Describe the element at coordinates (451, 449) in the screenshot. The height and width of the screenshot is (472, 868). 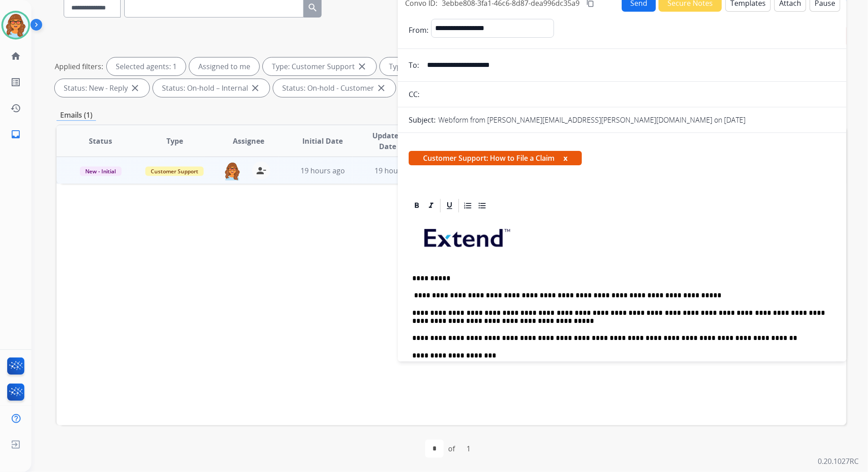
I see `div: of` at that location.